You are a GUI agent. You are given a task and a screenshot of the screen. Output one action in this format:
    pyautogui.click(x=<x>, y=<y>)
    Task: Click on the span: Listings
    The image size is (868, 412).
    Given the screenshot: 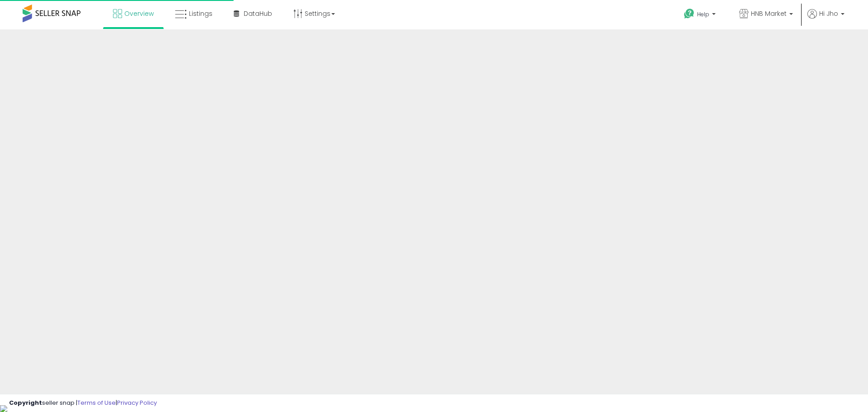 What is the action you would take?
    pyautogui.click(x=201, y=13)
    